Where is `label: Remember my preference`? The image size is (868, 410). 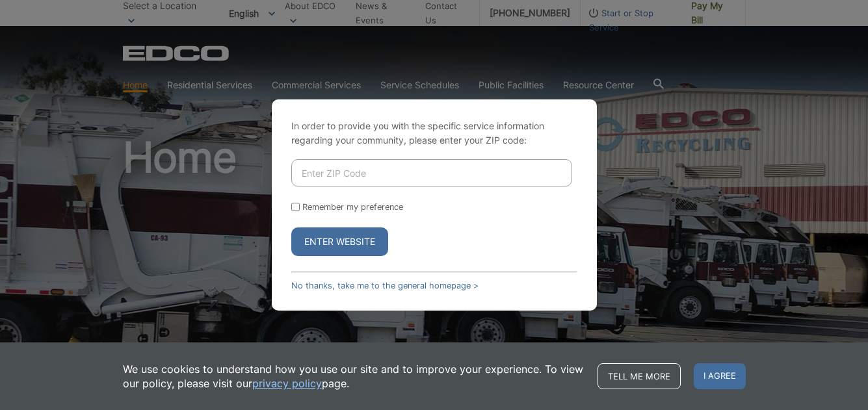 label: Remember my preference is located at coordinates (352, 206).